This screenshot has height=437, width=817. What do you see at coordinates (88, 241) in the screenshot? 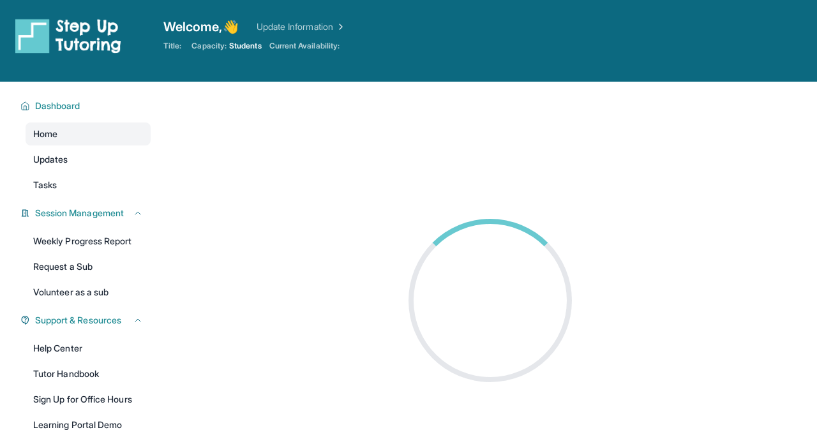
I see `a: Weekly Progress Report` at bounding box center [88, 241].